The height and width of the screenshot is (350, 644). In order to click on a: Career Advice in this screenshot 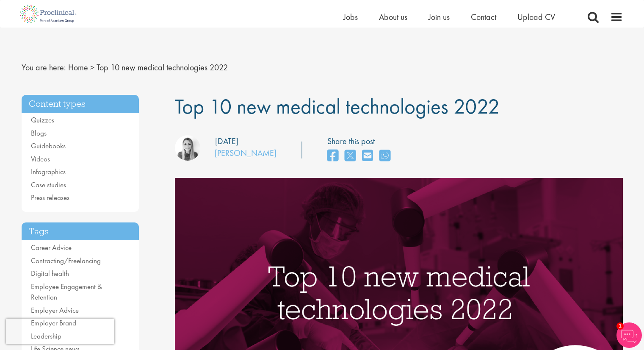, I will do `click(51, 247)`.